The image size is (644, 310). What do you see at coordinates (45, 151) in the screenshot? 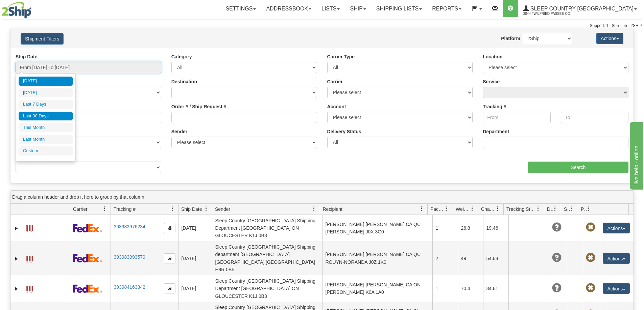
I see `li: Custom` at bounding box center [45, 151].